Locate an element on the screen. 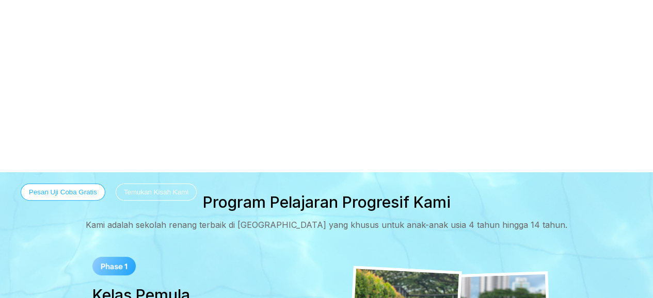 Image resolution: width=653 pixels, height=298 pixels. img: Phase 1 is located at coordinates (114, 266).